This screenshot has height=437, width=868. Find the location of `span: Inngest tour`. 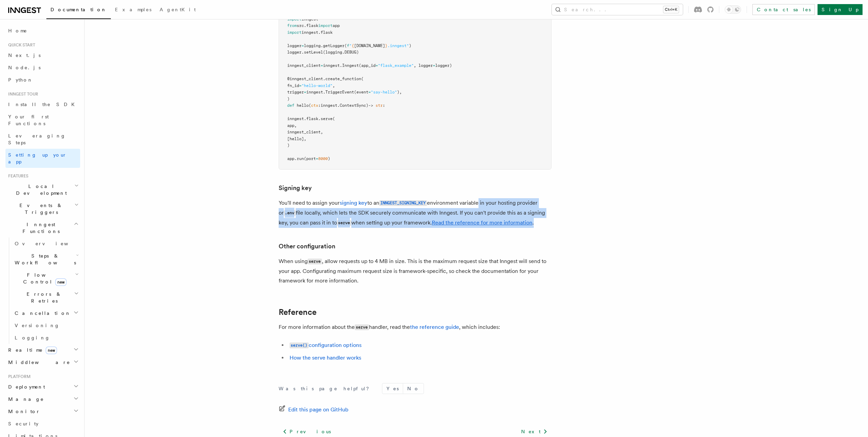

span: Inngest tour is located at coordinates (22, 94).